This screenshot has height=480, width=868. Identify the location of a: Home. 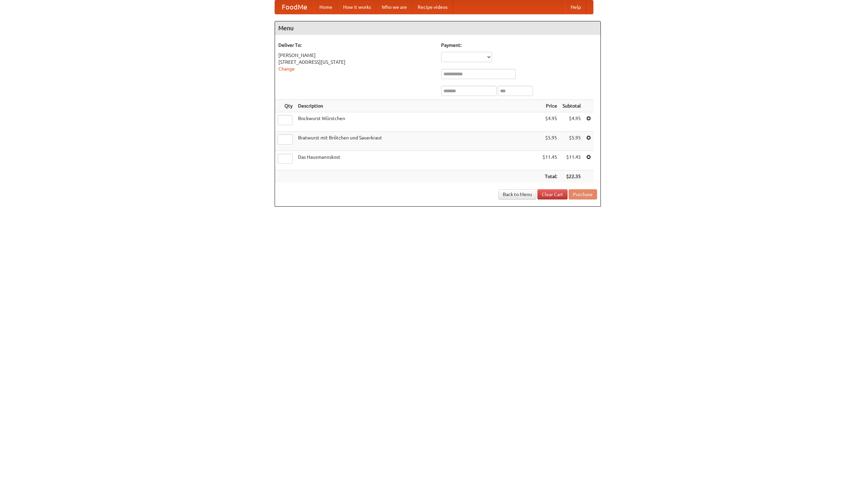
(326, 7).